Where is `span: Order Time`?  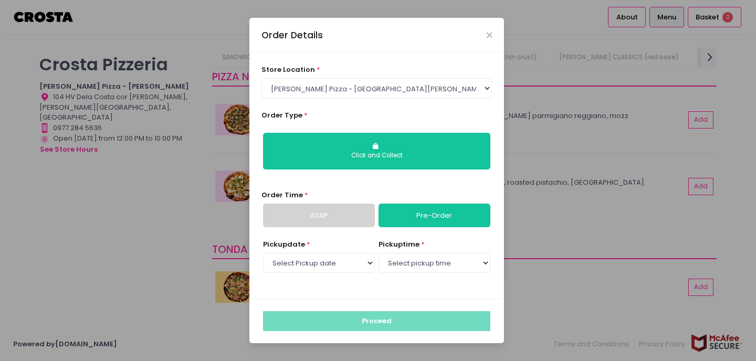 span: Order Time is located at coordinates (282, 195).